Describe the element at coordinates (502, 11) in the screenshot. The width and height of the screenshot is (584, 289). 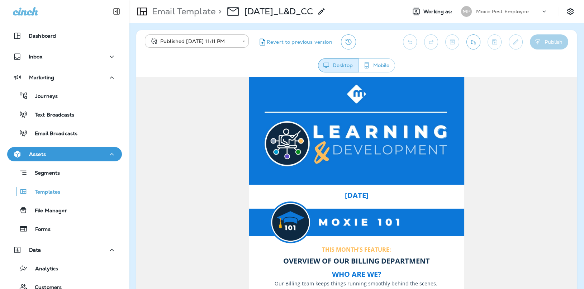
I see `p: Moxie Pest Employee` at that location.